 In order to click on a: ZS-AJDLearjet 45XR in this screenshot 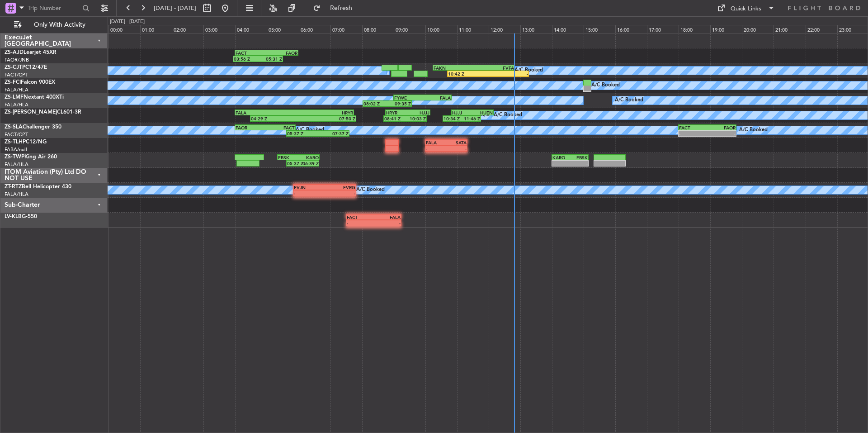, I will do `click(30, 53)`.